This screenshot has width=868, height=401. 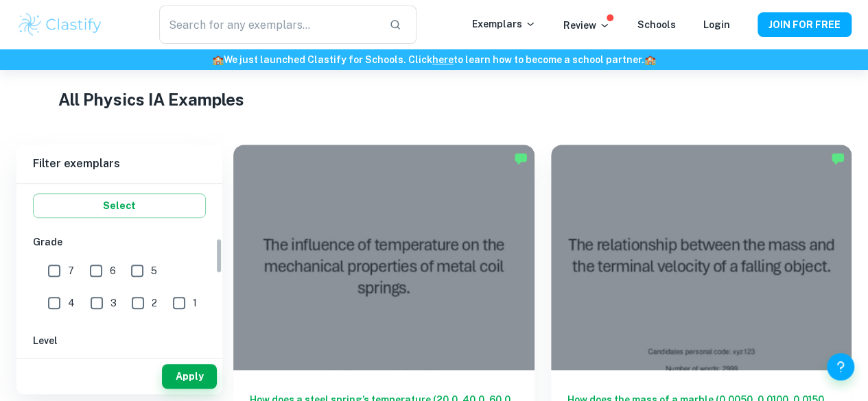 What do you see at coordinates (120, 164) in the screenshot?
I see `h6: Filter exemplars` at bounding box center [120, 164].